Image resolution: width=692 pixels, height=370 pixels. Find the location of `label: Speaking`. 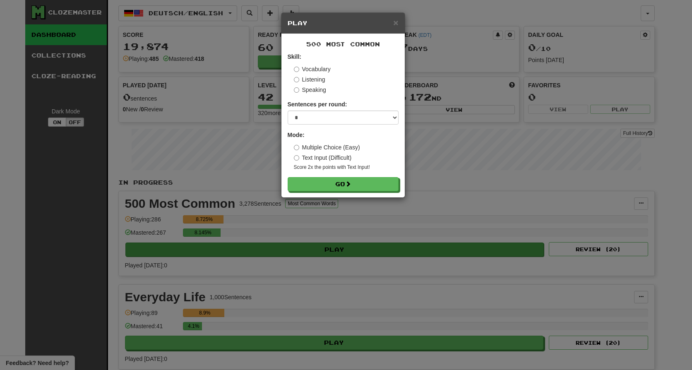

label: Speaking is located at coordinates (310, 90).